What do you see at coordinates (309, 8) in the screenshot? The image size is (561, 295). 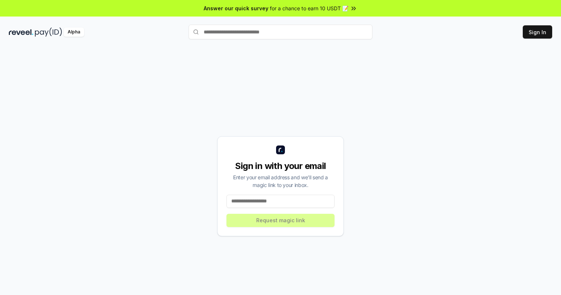 I see `span: for a chance to earn 10 USDT 📝` at bounding box center [309, 8].